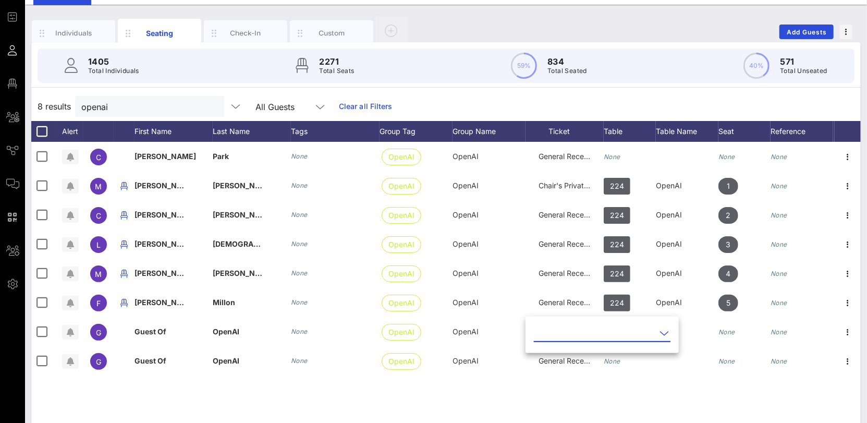 The image size is (867, 423). Describe the element at coordinates (804, 62) in the screenshot. I see `p: 571` at that location.